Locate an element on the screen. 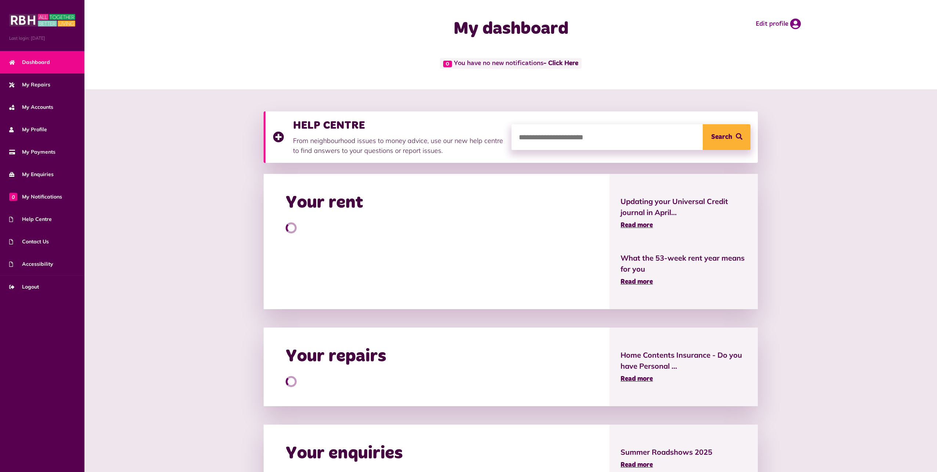 Image resolution: width=937 pixels, height=472 pixels. span: Contact Us is located at coordinates (29, 241).